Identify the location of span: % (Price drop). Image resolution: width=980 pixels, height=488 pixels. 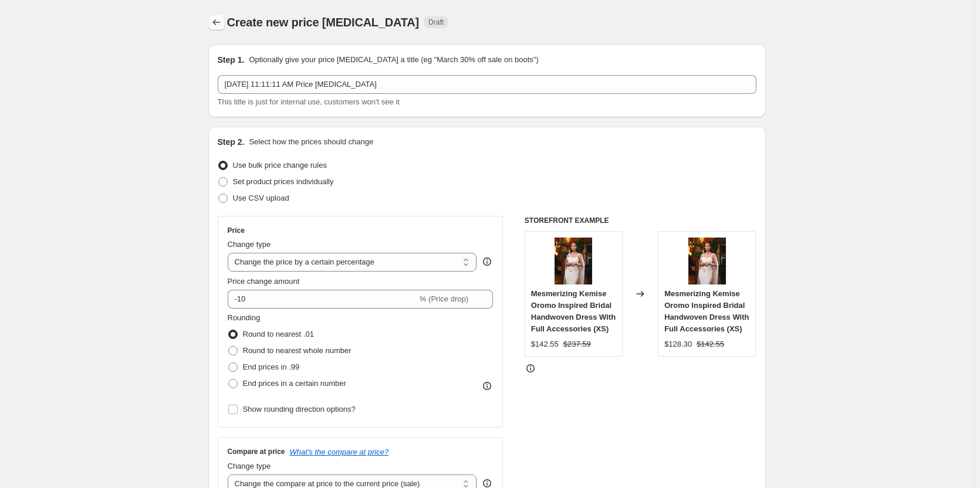
(443, 299).